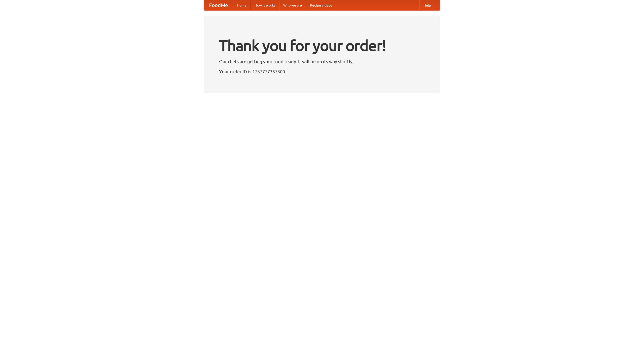 The width and height of the screenshot is (644, 356). Describe the element at coordinates (322, 46) in the screenshot. I see `h1: Thank you for your order!` at that location.